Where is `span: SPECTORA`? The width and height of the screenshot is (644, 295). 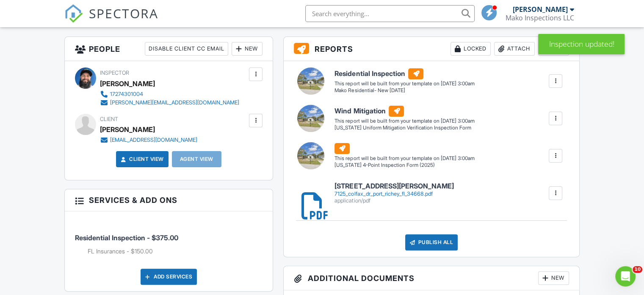 span: SPECTORA is located at coordinates (124, 13).